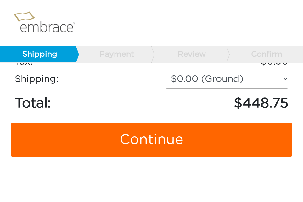  What do you see at coordinates (189, 54) in the screenshot?
I see `a: Review` at bounding box center [189, 54].